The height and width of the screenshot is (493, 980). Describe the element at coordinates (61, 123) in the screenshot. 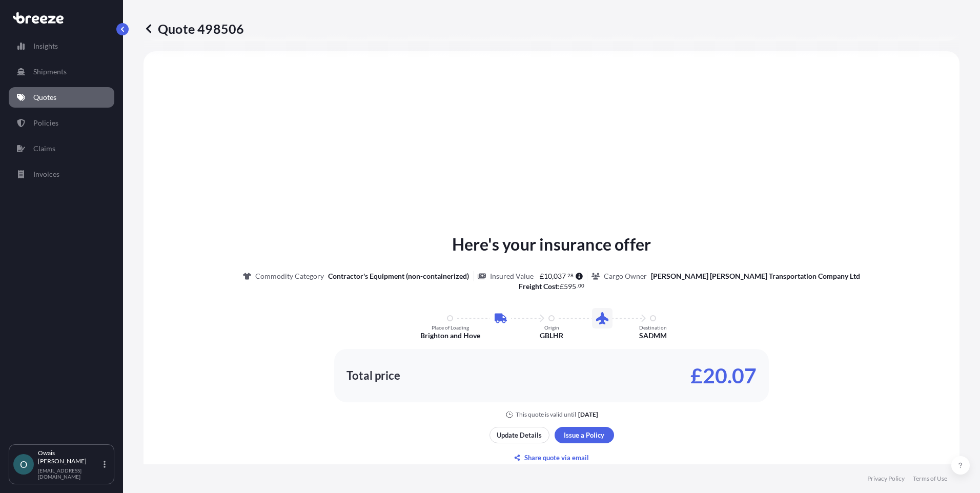

I see `a: Policies` at that location.